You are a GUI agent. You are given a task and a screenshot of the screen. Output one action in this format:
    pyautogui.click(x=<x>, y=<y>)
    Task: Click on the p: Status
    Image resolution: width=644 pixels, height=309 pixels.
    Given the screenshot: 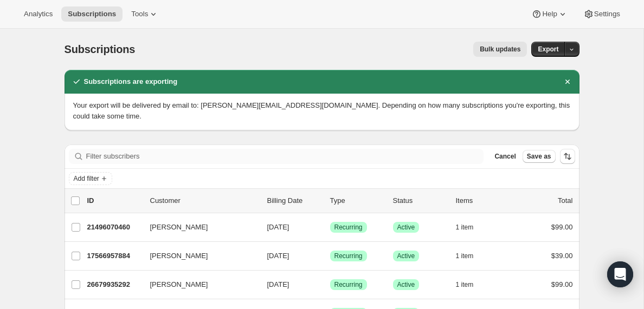 What is the action you would take?
    pyautogui.click(x=420, y=201)
    